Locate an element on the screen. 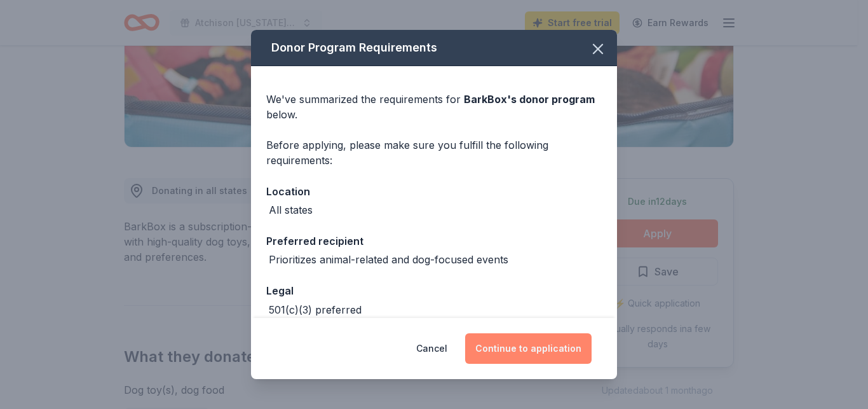 The height and width of the screenshot is (409, 868). div: 501(c)(3) preferred is located at coordinates (315, 309).